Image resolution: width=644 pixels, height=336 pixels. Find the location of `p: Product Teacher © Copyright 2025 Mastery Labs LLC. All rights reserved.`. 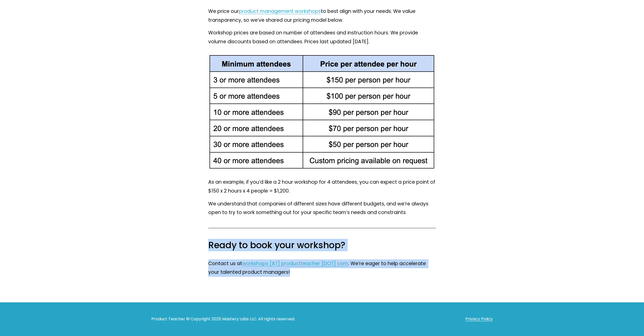

p: Product Teacher © Copyright 2025 Mastery Labs LLC. All rights reserved. is located at coordinates (263, 319).